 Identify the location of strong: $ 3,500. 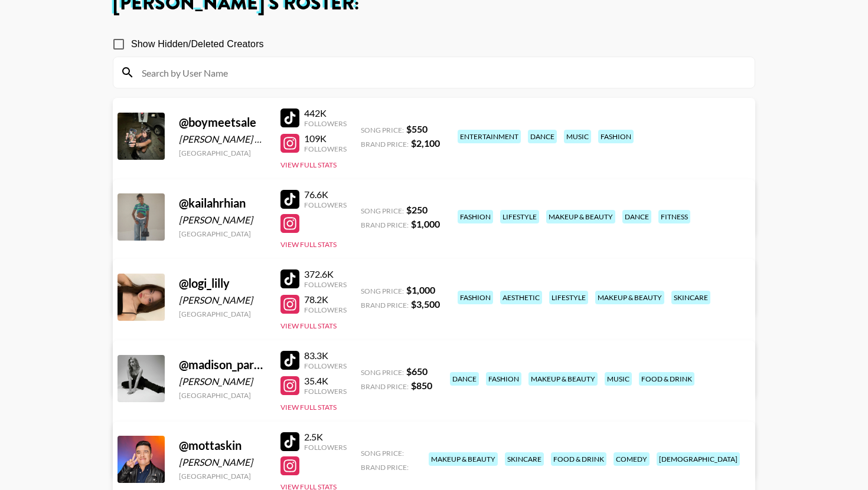
(425, 304).